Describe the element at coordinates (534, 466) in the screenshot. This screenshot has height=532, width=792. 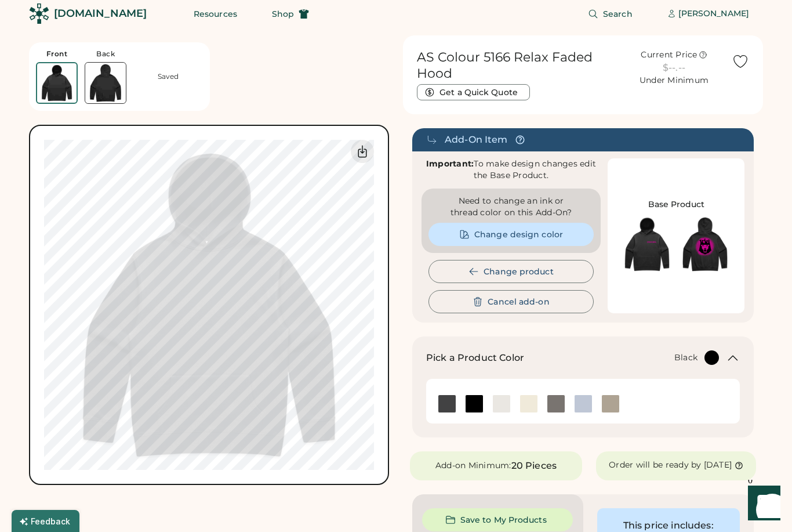
I see `div: 20 Pieces` at that location.